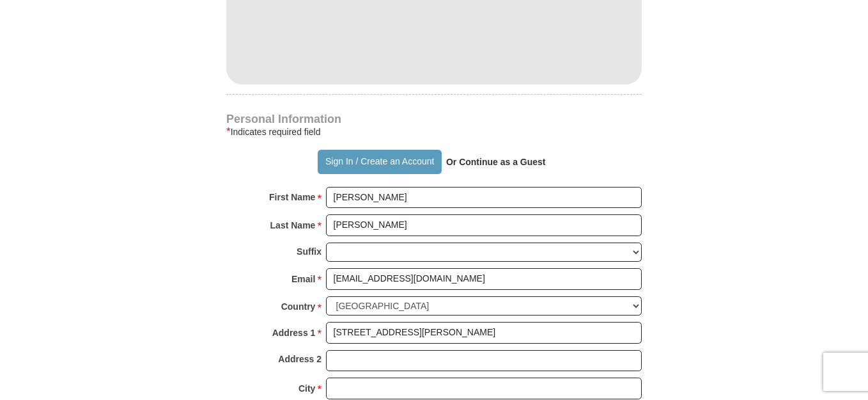 This screenshot has height=400, width=868. I want to click on h4: Personal Information, so click(434, 119).